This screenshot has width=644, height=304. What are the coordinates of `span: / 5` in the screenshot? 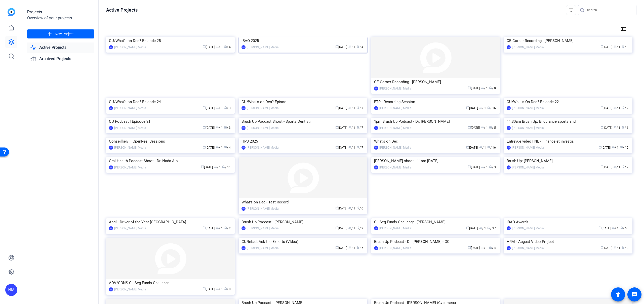 It's located at (492, 128).